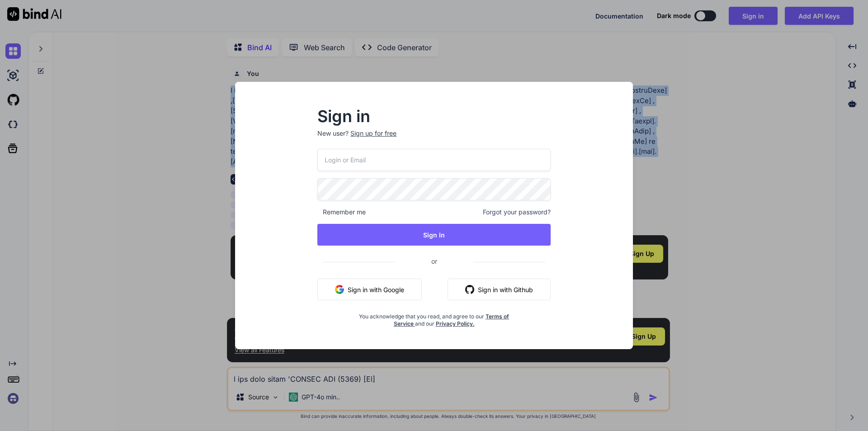 The width and height of the screenshot is (868, 431). What do you see at coordinates (373, 133) in the screenshot?
I see `div: Sign up for free` at bounding box center [373, 133].